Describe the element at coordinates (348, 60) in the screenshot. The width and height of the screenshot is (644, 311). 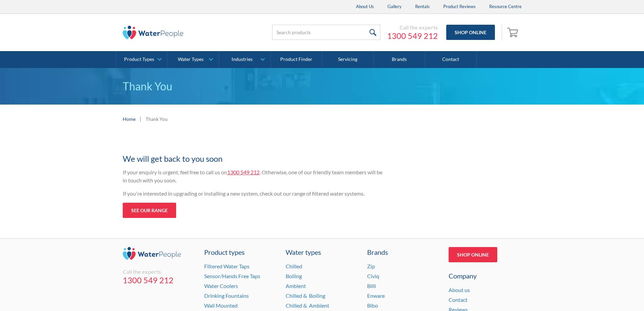
I see `a: Servicing` at that location.